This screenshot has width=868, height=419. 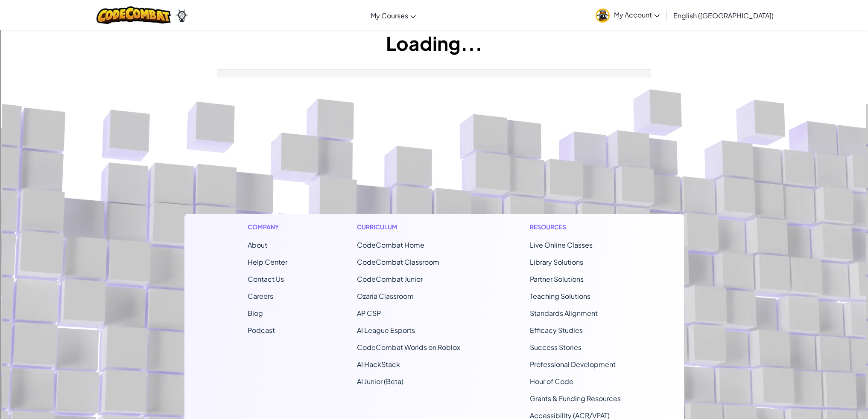 What do you see at coordinates (628, 15) in the screenshot?
I see `a: My Account` at bounding box center [628, 15].